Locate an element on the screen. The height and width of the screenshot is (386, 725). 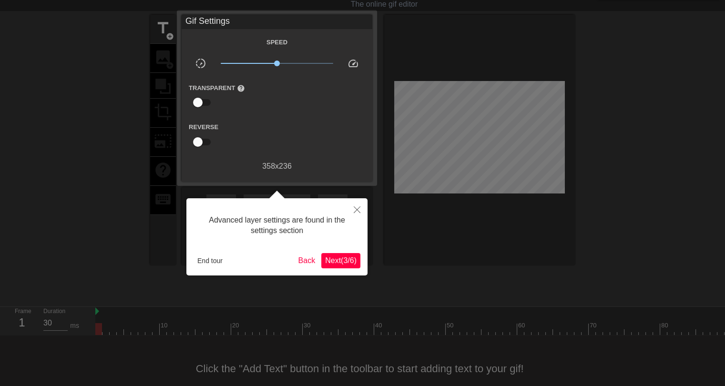
div: Advanced layer settings are found in the settings section is located at coordinates (277, 225).